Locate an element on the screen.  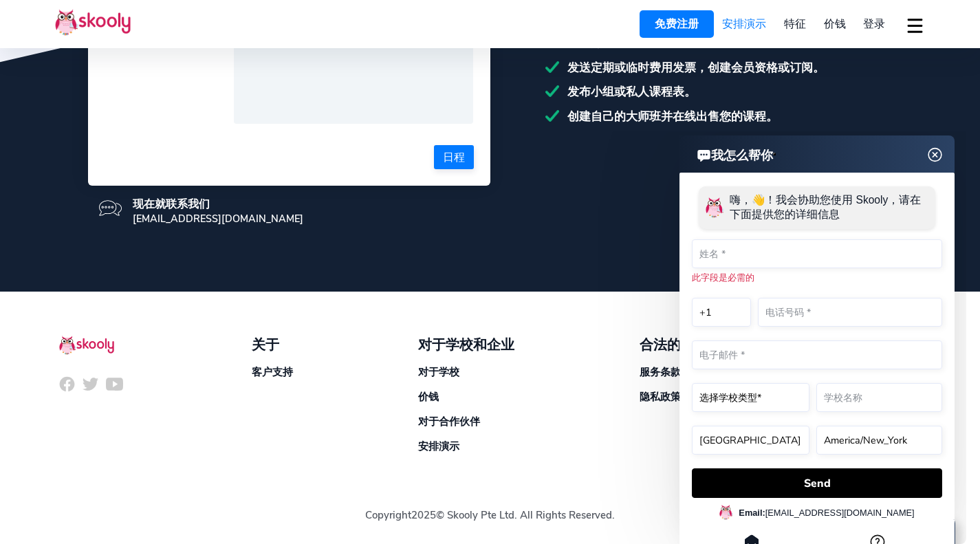
div: 发布小组或私人课程表。 is located at coordinates (718, 92).